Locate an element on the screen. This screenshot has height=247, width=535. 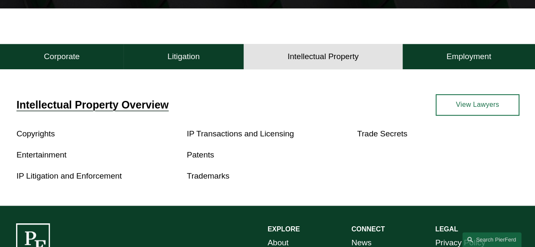
a: Patents is located at coordinates (200, 155).